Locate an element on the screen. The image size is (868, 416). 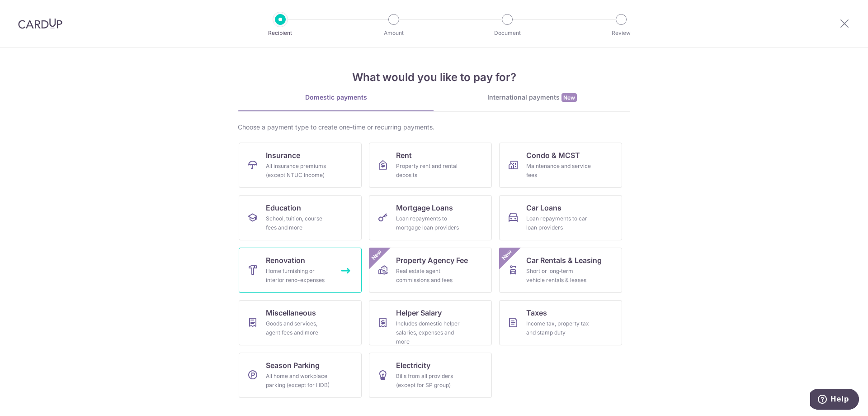
a: Condo & MCSTMaintenance and service fees is located at coordinates (561, 165).